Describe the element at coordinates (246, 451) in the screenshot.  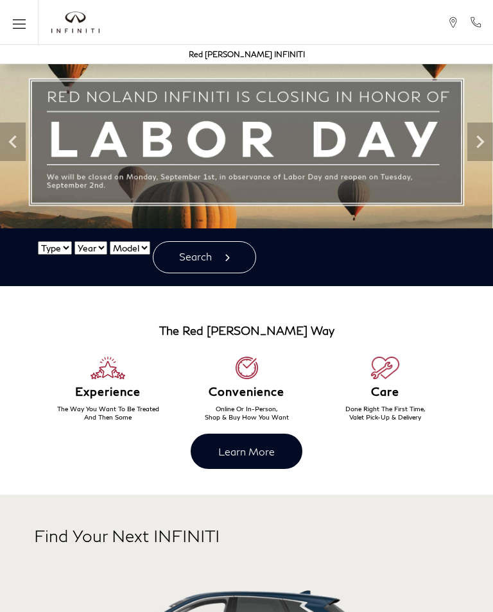
I see `a: Learn More` at that location.